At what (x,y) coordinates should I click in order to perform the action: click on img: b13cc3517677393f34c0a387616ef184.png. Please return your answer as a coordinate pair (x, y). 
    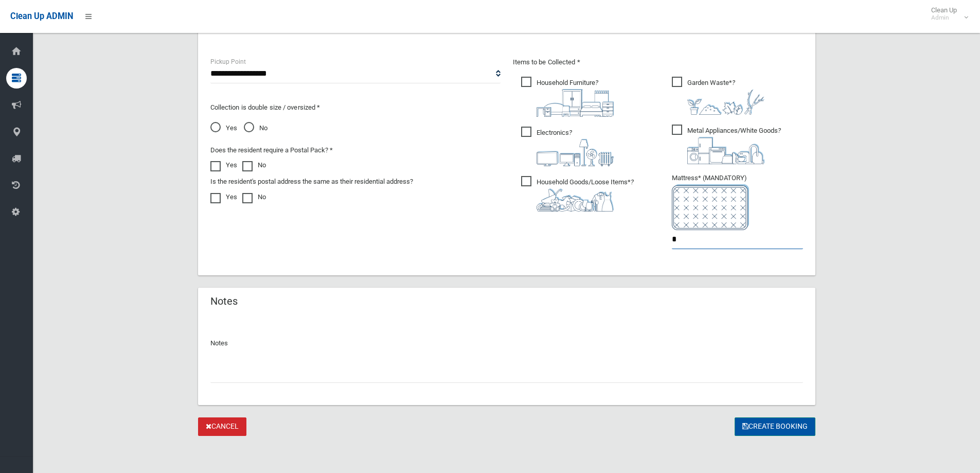
    Looking at the image, I should click on (575, 200).